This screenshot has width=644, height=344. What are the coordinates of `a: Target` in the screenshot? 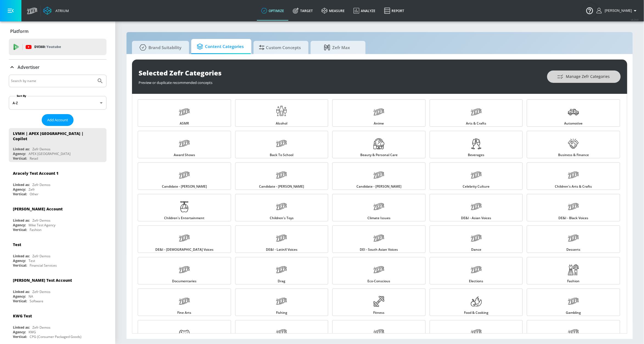 It's located at (302, 11).